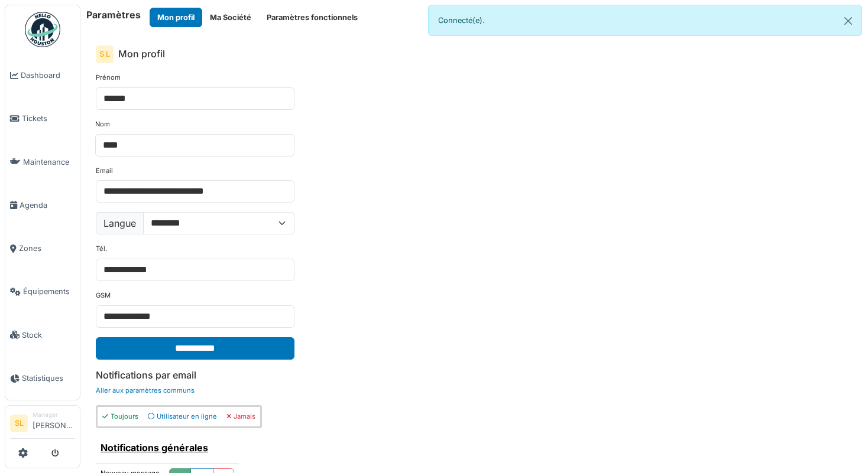 The image size is (868, 473). What do you see at coordinates (42, 30) in the screenshot?
I see `img: Badge_color-CXgf-gQk.svg` at bounding box center [42, 30].